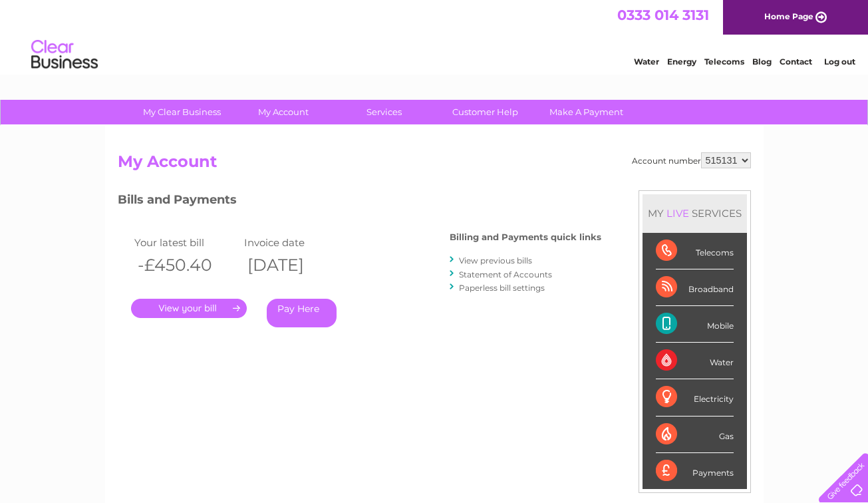 This screenshot has height=503, width=868. I want to click on a: Pay Here, so click(302, 312).